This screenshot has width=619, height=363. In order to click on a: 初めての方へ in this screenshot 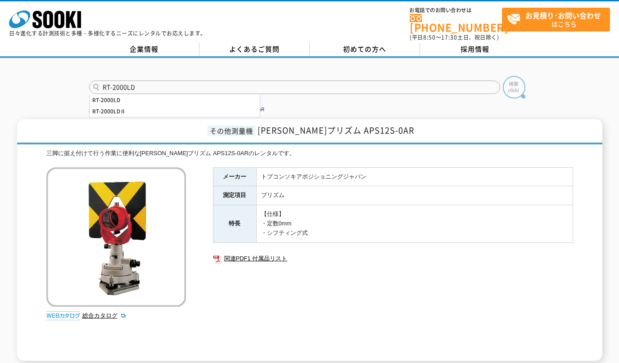, I will do `click(364, 49)`.